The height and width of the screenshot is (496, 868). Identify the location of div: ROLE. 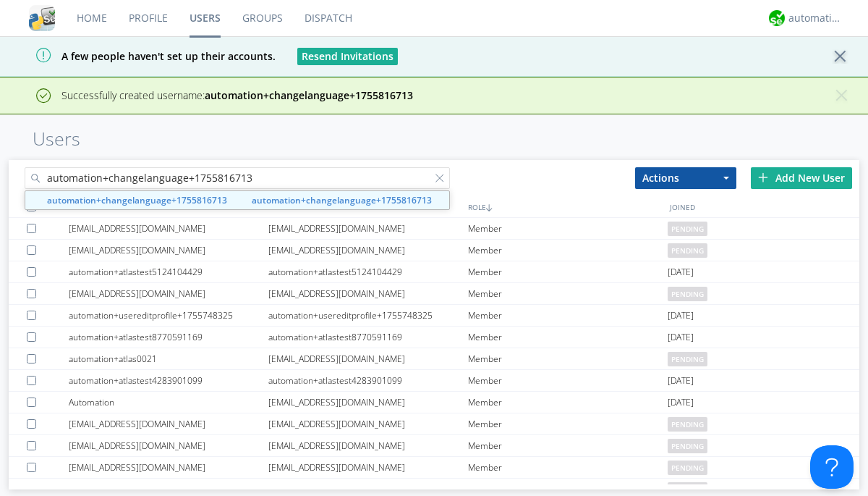
(565, 207).